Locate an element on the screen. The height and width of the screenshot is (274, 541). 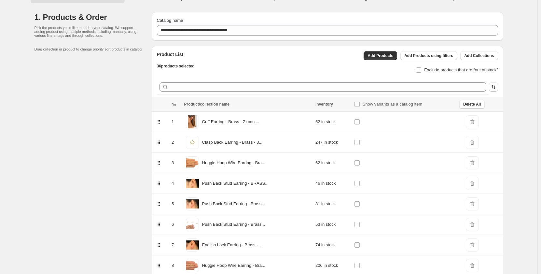
span: 3 is located at coordinates (172, 162).